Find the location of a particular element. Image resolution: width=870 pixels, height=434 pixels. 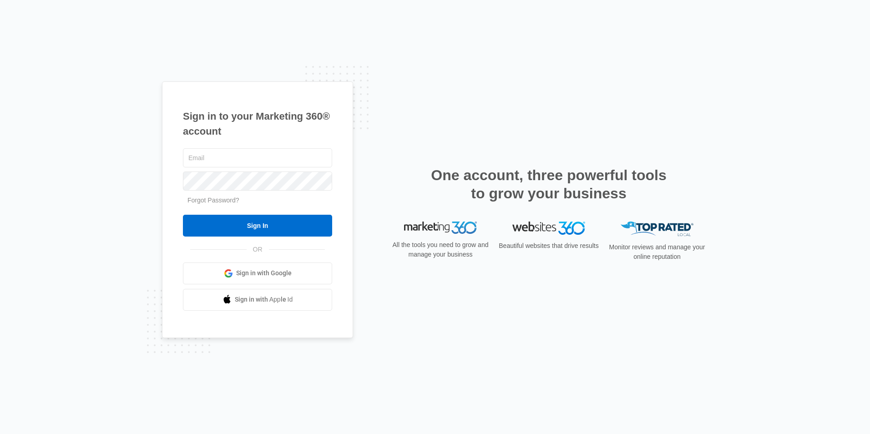

a: Forgot Password? is located at coordinates (213, 200).